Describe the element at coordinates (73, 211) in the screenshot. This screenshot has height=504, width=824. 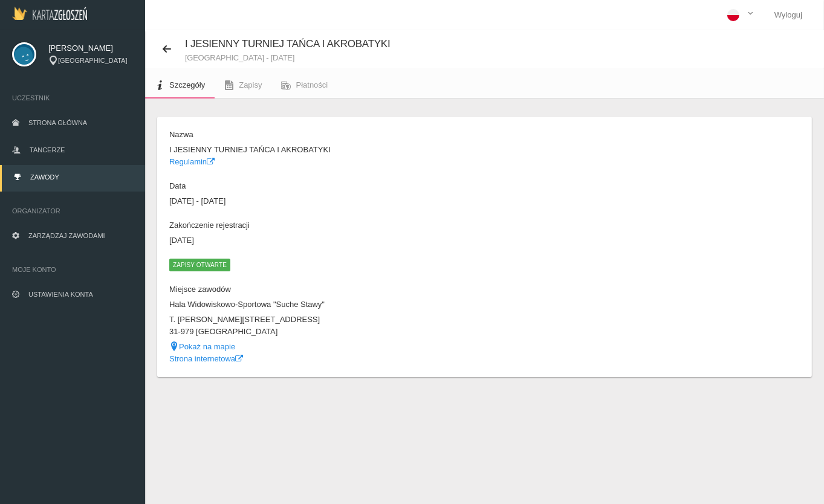
I see `span: Organizator` at that location.